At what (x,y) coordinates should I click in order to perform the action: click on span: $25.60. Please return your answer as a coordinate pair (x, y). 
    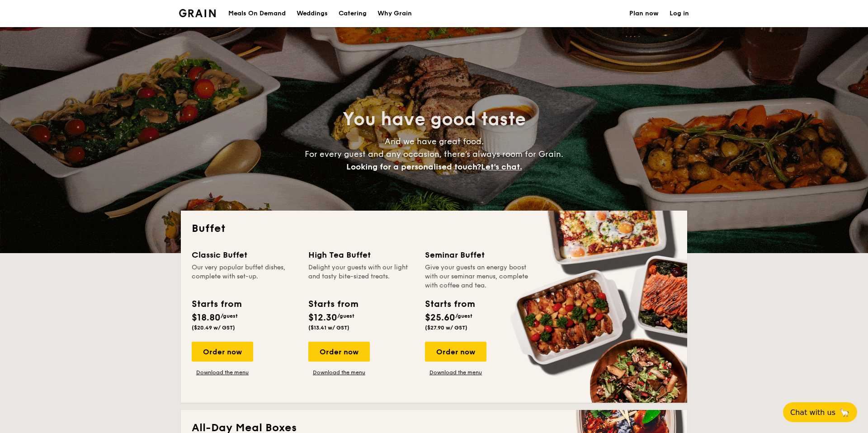
    Looking at the image, I should click on (440, 317).